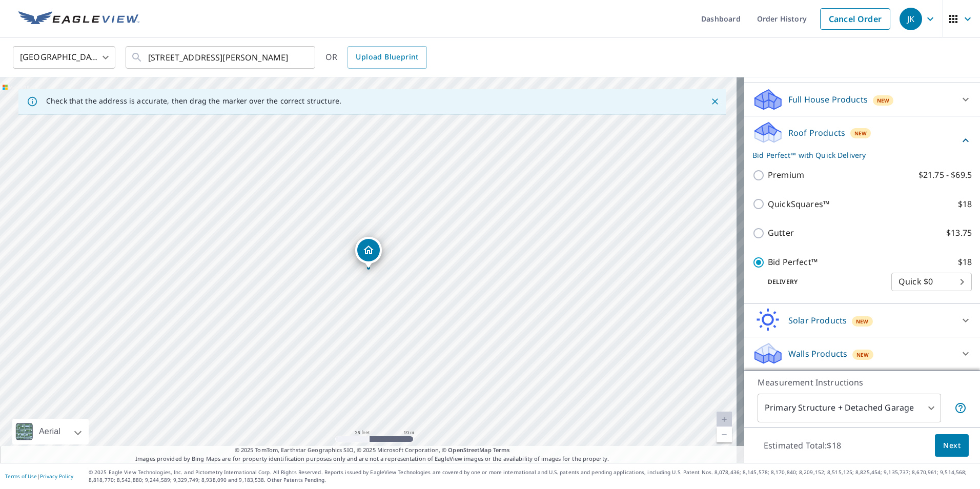 The width and height of the screenshot is (980, 489). I want to click on p: Delivery, so click(822, 282).